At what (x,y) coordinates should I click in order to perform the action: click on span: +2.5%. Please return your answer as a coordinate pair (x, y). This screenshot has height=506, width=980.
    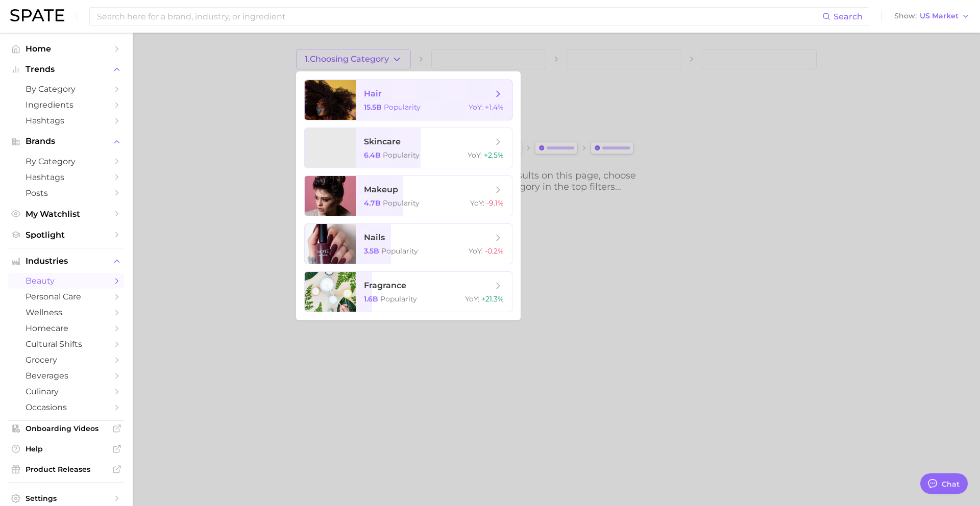
    Looking at the image, I should click on (494, 155).